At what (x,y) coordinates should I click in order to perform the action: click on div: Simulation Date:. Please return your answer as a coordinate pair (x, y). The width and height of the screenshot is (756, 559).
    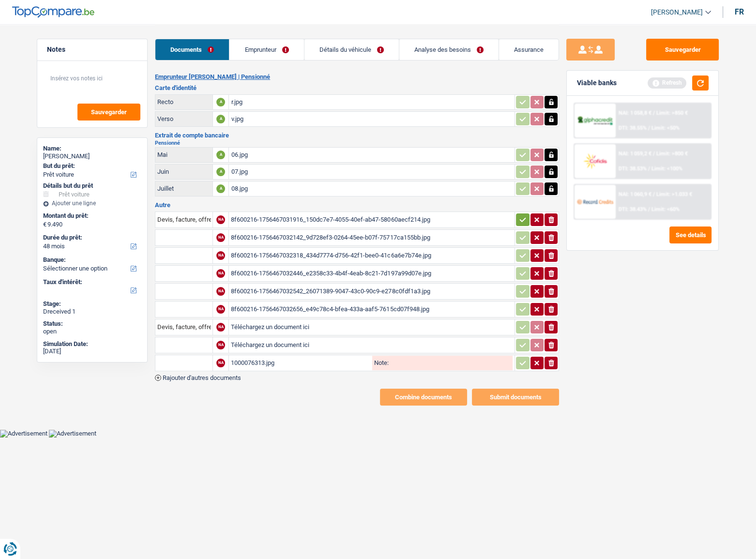
    Looking at the image, I should click on (92, 344).